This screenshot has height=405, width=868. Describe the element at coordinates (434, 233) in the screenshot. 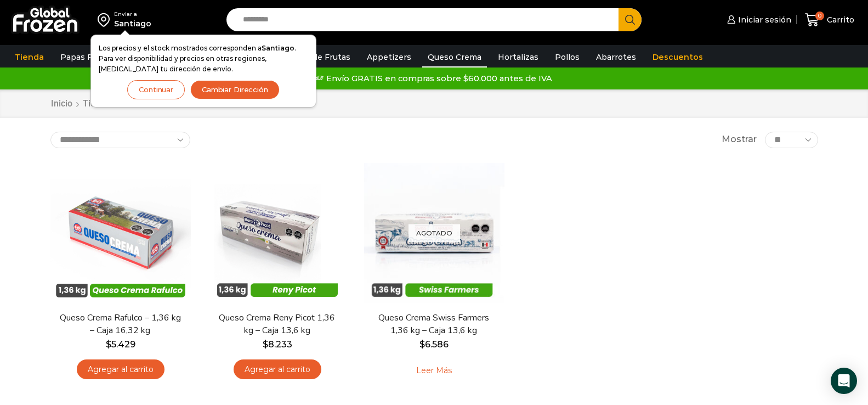

I see `p: Agotado` at that location.